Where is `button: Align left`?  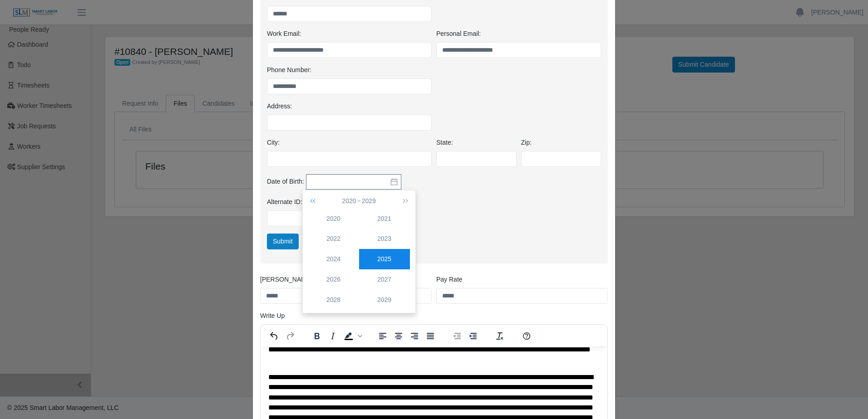
button: Align left is located at coordinates (382, 336).